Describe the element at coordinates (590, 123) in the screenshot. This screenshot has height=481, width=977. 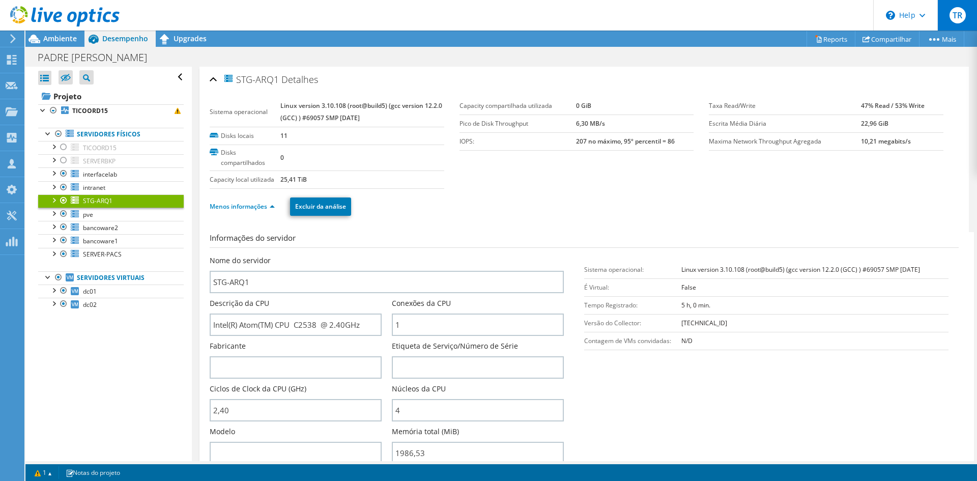
I see `b: 6,30 MB/s` at that location.